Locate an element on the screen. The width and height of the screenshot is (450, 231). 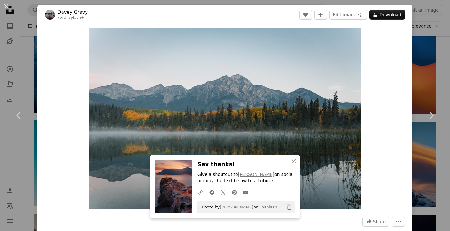
div: For is located at coordinates (73, 18).